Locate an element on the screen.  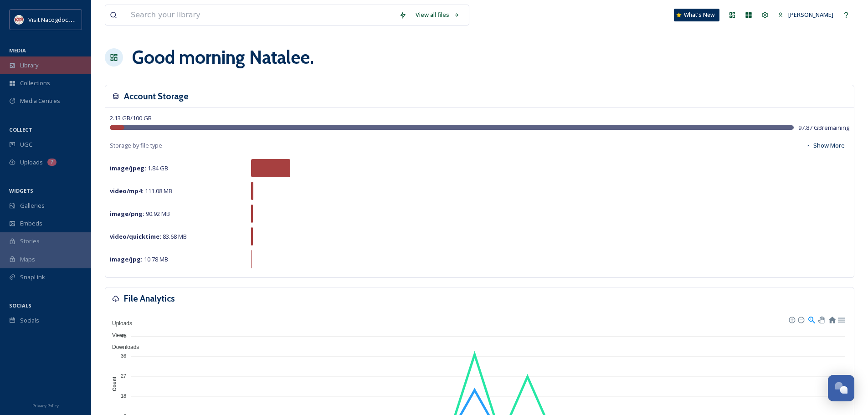
span: 1.84 GB is located at coordinates (139, 168).